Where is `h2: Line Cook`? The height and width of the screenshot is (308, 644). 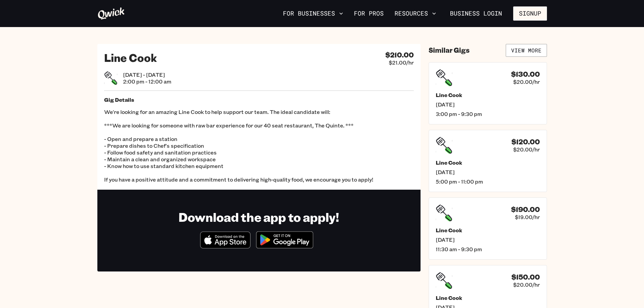 h2: Line Cook is located at coordinates (131, 57).